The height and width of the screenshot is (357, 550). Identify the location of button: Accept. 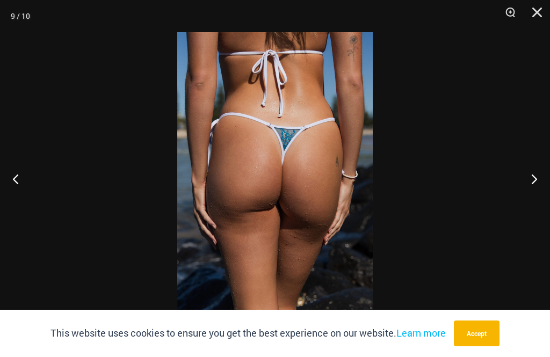
(476, 333).